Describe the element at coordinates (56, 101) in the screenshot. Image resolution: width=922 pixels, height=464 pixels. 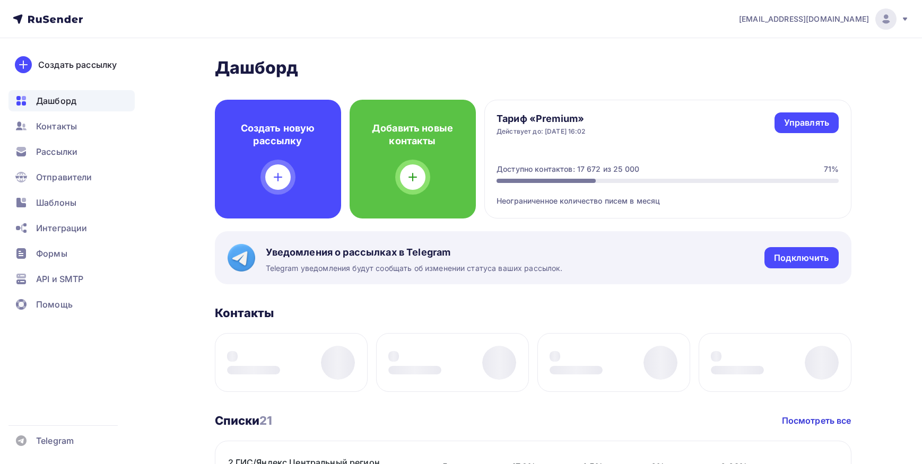
I see `span: Дашборд` at that location.